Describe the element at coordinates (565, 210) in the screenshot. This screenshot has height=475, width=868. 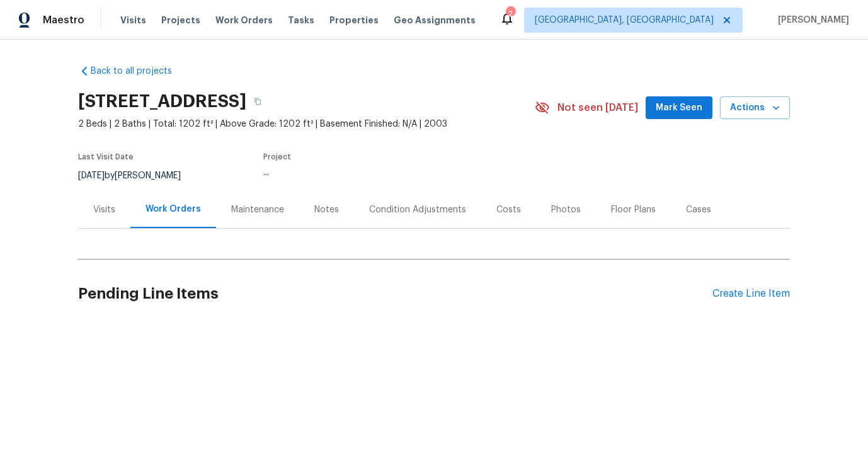
I see `div: Photos` at that location.